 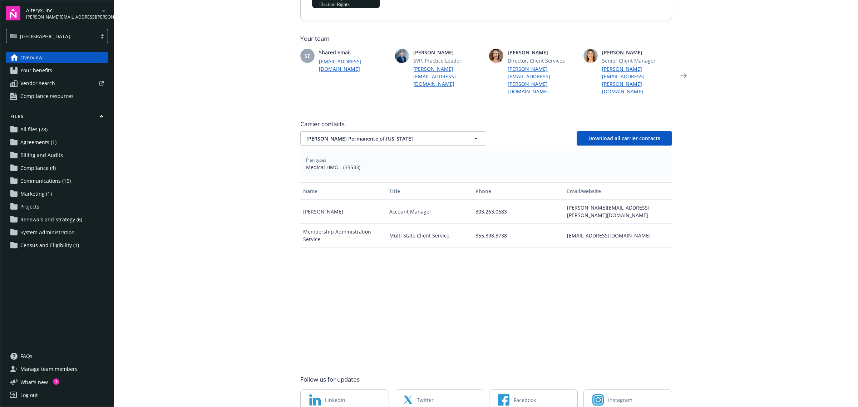 What do you see at coordinates (486, 124) in the screenshot?
I see `span: Carrier contacts` at bounding box center [486, 124].